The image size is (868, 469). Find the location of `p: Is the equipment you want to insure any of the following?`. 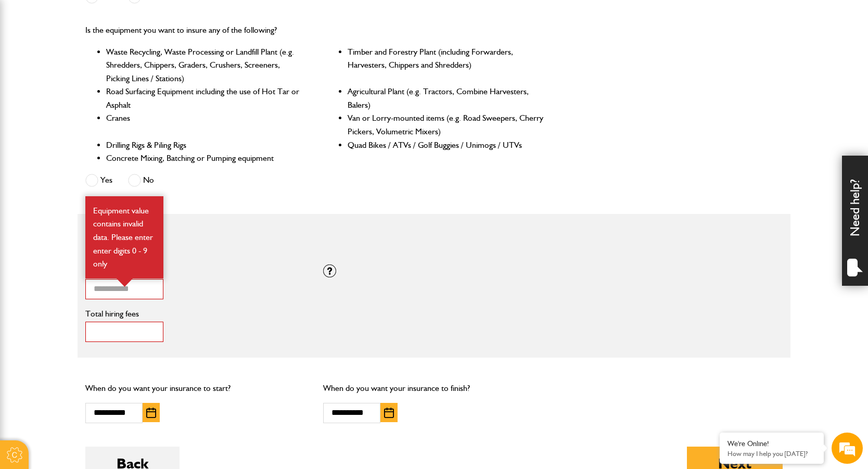

p: Is the equipment you want to insure any of the following? is located at coordinates (315, 30).